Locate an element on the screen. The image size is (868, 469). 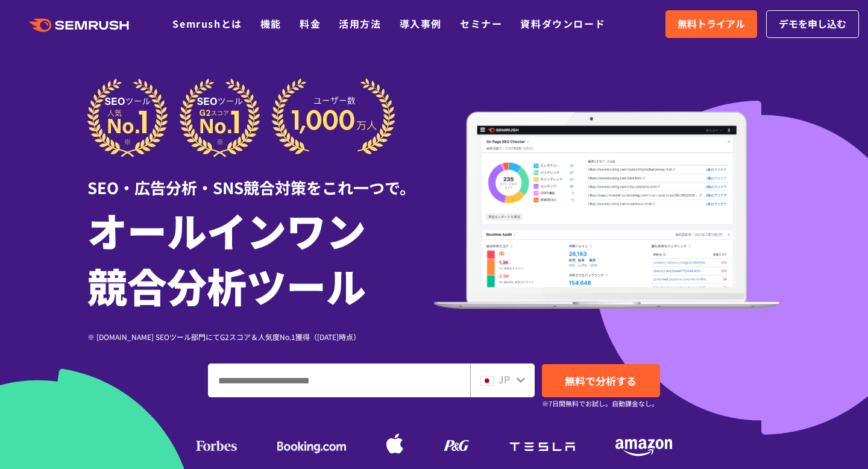
span: 無料トライアル is located at coordinates (711, 24).